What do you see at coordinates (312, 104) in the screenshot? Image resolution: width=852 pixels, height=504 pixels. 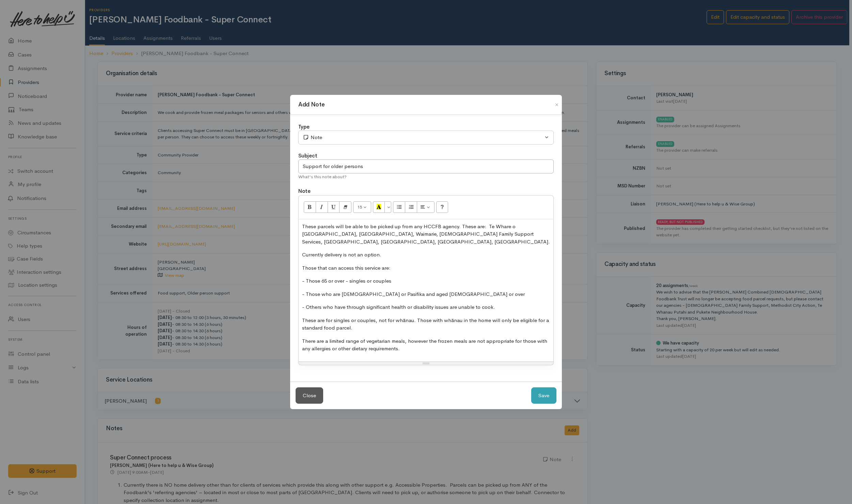 I see `h1: Add Note` at bounding box center [312, 104].